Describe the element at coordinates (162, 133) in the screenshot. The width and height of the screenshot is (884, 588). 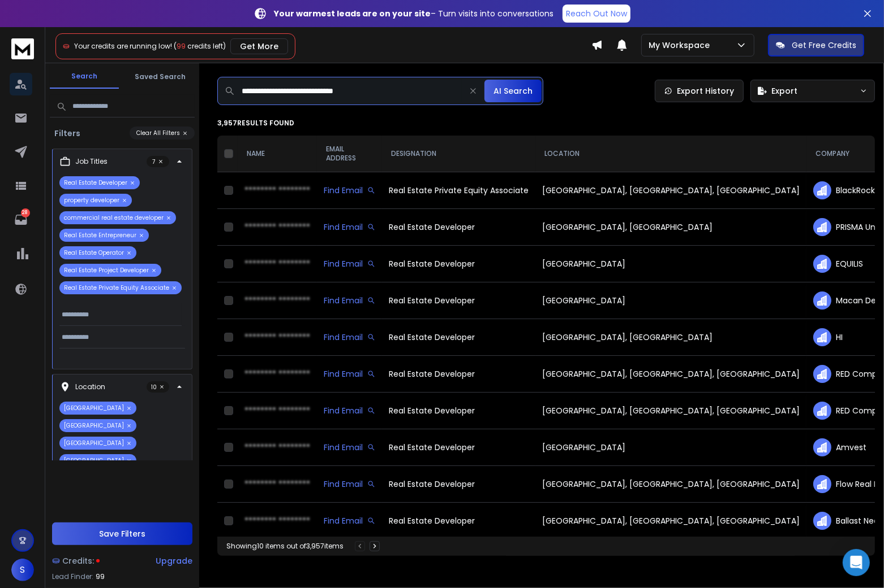
I see `button: Clear All Filters` at that location.